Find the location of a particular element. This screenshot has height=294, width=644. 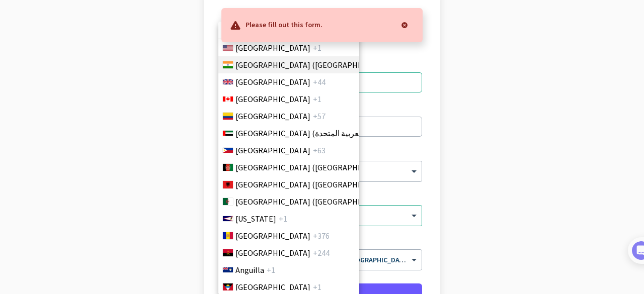

p: Please fill out this form. is located at coordinates (284, 24).